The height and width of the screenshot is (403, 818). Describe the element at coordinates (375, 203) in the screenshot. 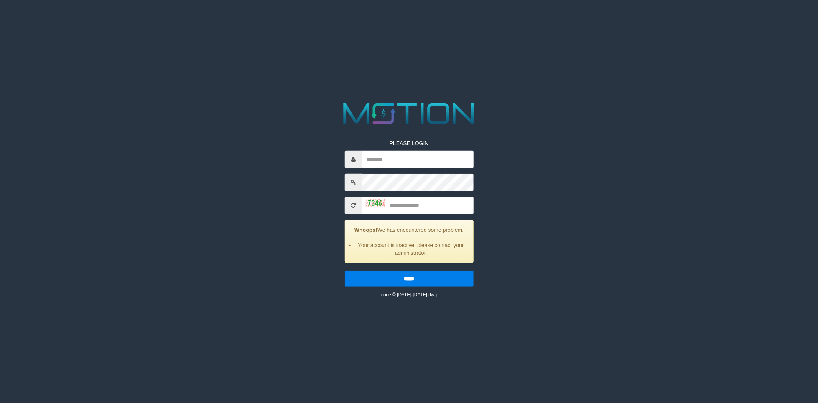

I see `img: captcha` at that location.